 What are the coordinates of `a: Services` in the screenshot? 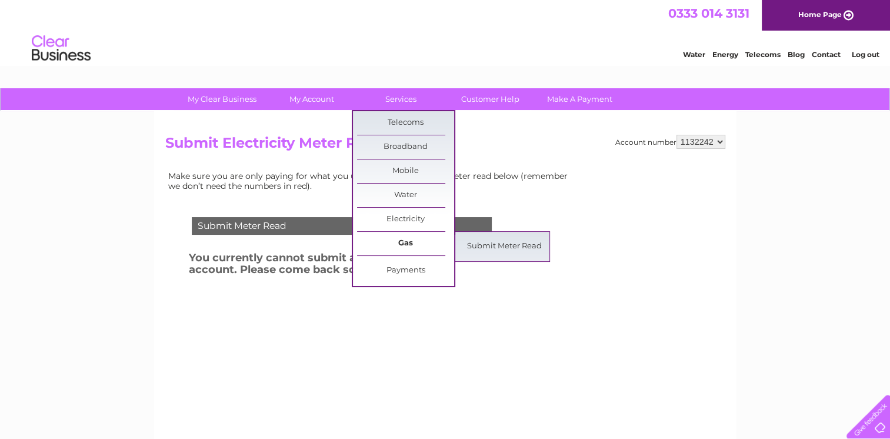 It's located at (401, 99).